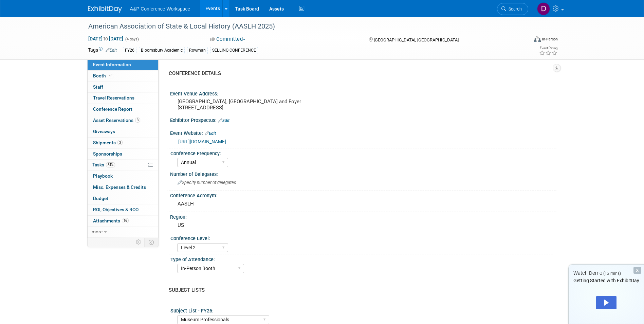 This screenshot has width=644, height=324. I want to click on div: Watch Demo, so click(606, 272).